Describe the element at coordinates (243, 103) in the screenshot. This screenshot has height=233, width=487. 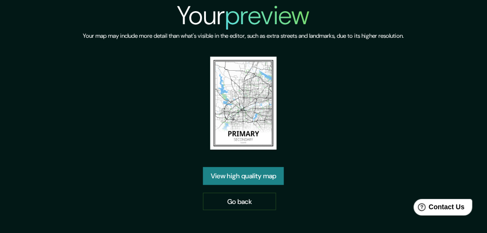
I see `img: created-map-preview` at that location.